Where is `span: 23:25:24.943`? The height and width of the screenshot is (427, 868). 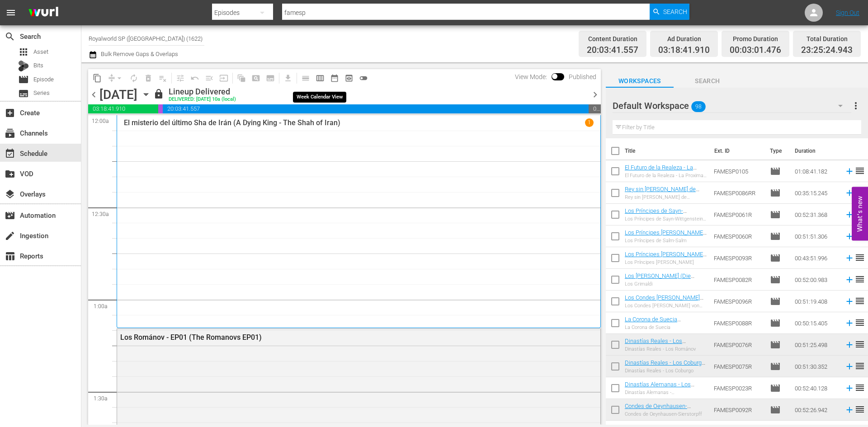
span: 23:25:24.943 is located at coordinates (827, 50).